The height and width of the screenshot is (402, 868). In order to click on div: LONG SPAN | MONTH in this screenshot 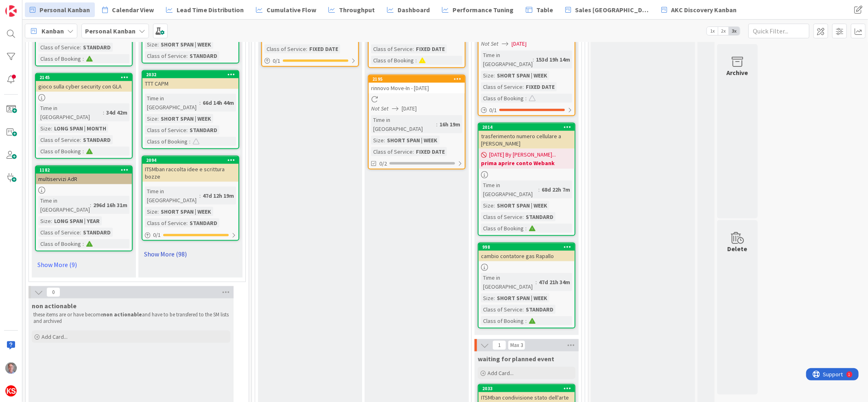, I will do `click(80, 129)`.